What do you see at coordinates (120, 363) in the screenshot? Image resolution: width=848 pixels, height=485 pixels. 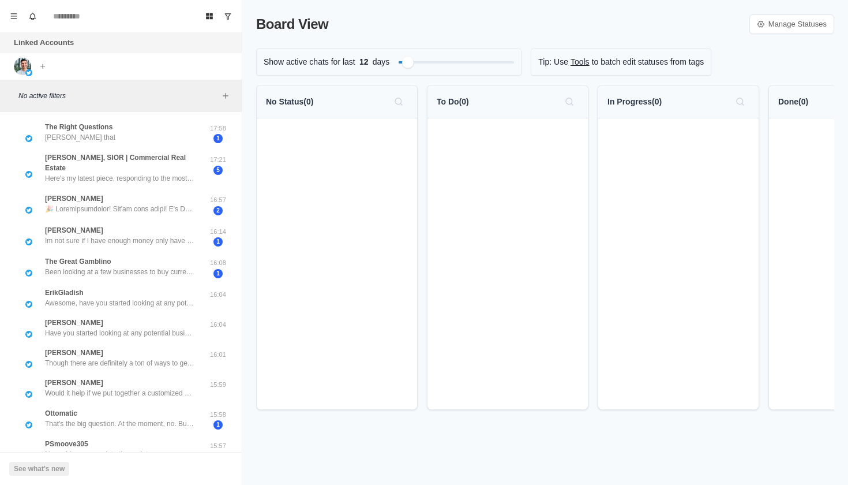 I see `p: Though there are definitely a ton of ways to generate cash flow, was there something specific abo...` at bounding box center [120, 363].